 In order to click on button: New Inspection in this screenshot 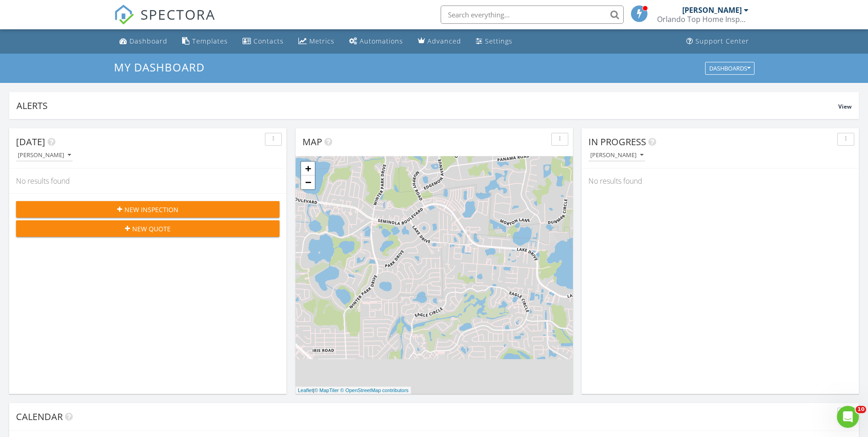, I will do `click(148, 209)`.